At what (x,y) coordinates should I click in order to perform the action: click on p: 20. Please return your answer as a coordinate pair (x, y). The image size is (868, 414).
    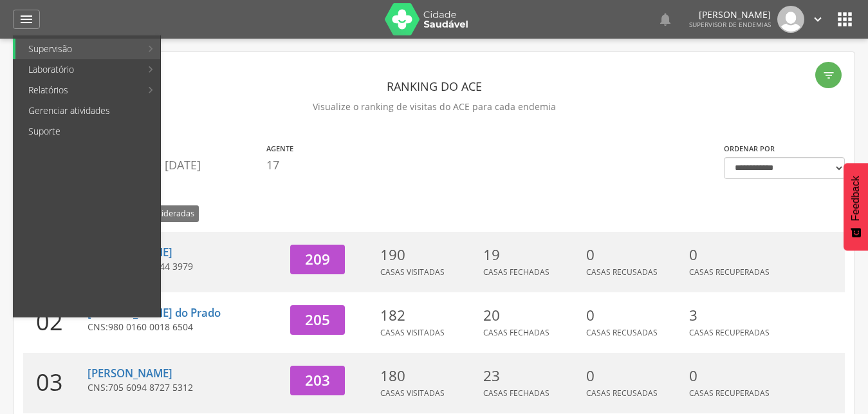
    Looking at the image, I should click on (531, 316).